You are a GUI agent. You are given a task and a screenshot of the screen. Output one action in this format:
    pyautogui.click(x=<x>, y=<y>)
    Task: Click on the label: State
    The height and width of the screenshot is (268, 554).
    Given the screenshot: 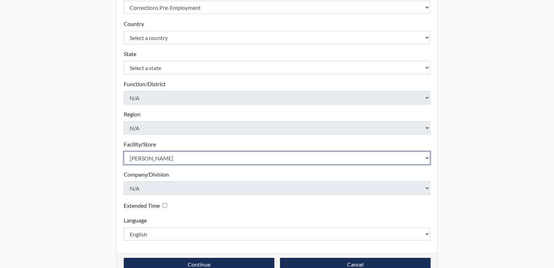 What is the action you would take?
    pyautogui.click(x=130, y=54)
    